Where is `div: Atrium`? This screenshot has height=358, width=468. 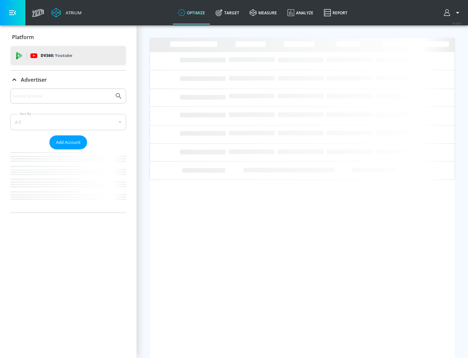 div: Atrium is located at coordinates (72, 13).